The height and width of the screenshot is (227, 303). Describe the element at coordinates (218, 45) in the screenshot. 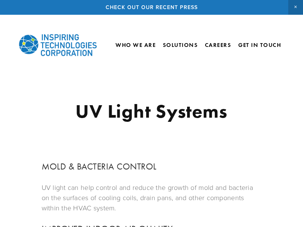

I see `a: Careers` at that location.